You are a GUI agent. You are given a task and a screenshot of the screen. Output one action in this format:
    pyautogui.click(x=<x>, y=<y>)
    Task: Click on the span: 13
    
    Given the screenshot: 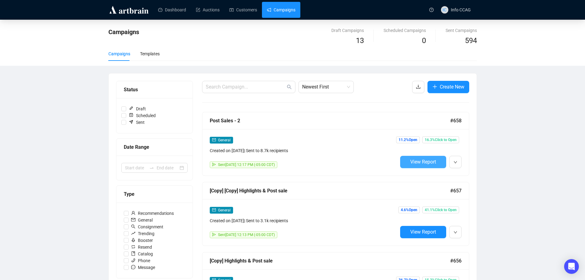 What is the action you would take?
    pyautogui.click(x=360, y=41)
    